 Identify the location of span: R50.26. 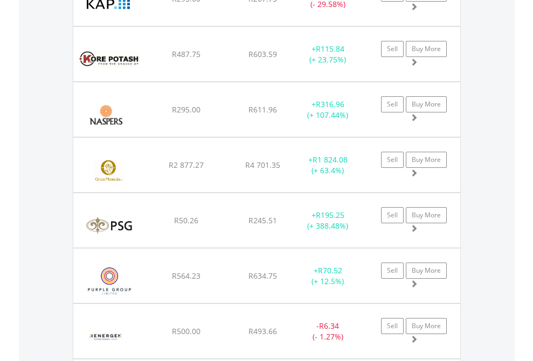
(186, 220).